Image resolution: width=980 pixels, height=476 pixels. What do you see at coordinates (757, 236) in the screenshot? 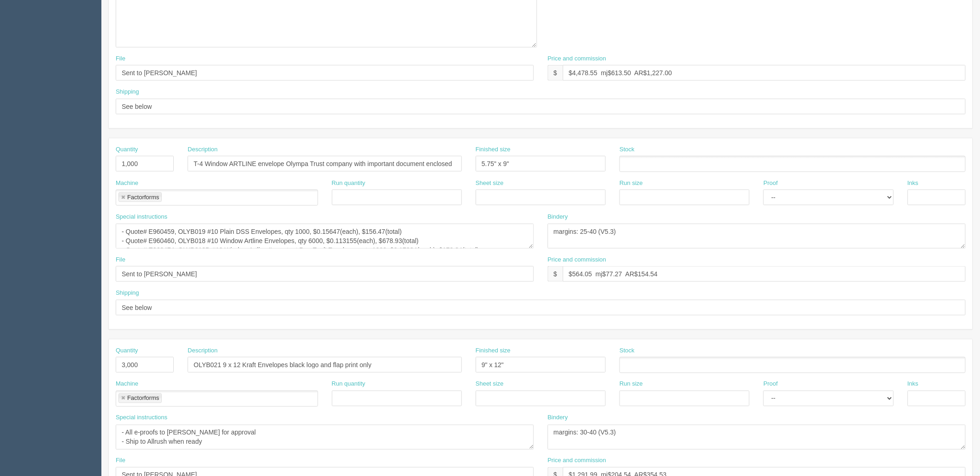
I see `textarea: margins: 25-40 (V5.3)` at bounding box center [757, 236].